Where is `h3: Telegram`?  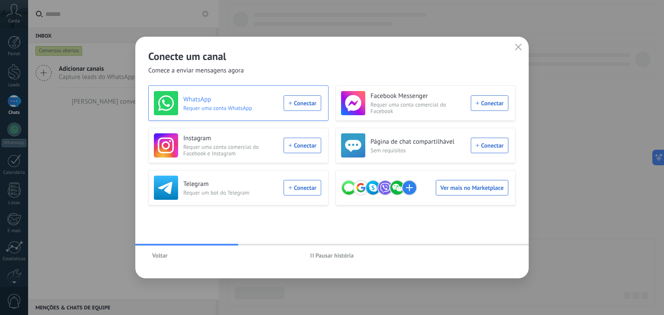
h3: Telegram is located at coordinates (231, 185).